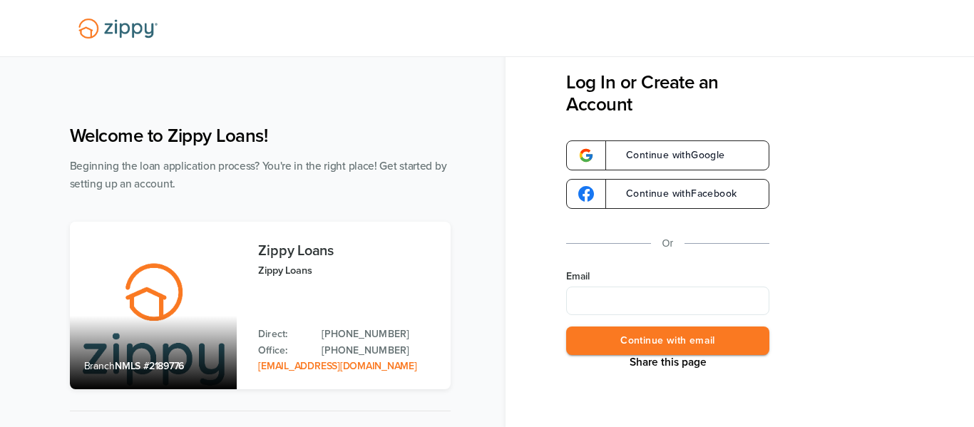 This screenshot has height=427, width=974. Describe the element at coordinates (668, 243) in the screenshot. I see `p: Or` at that location.